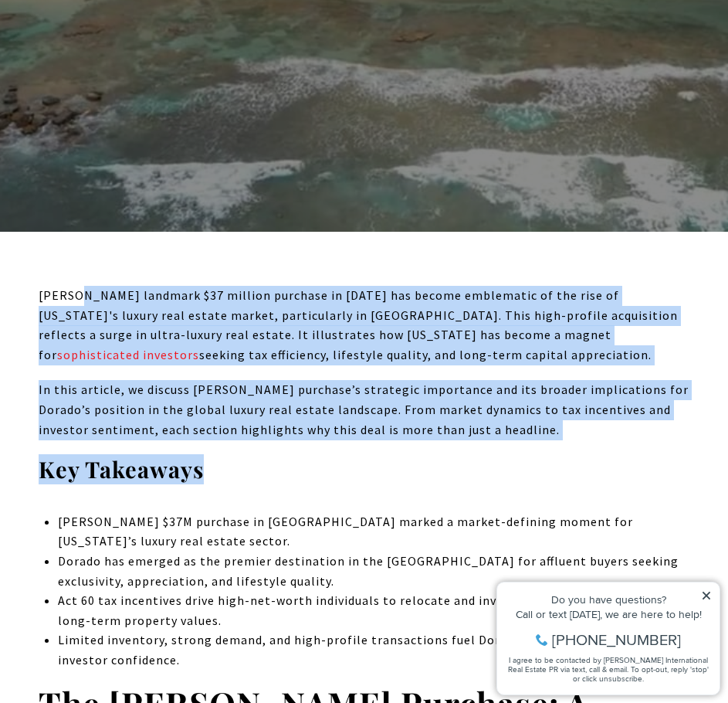 The height and width of the screenshot is (703, 728). What do you see at coordinates (120, 41) in the screenshot?
I see `div: Do you have questions?` at bounding box center [120, 41].